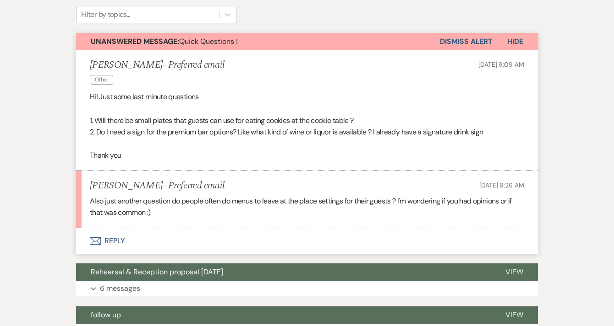  I want to click on p: Hi! Just some last minute questions, so click(307, 97).